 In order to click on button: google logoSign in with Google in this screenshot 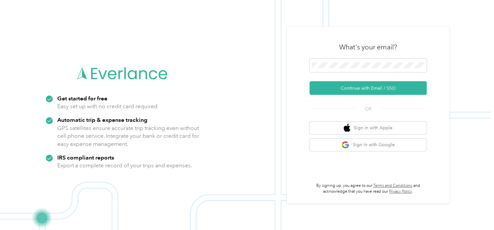, I will do `click(368, 145)`.